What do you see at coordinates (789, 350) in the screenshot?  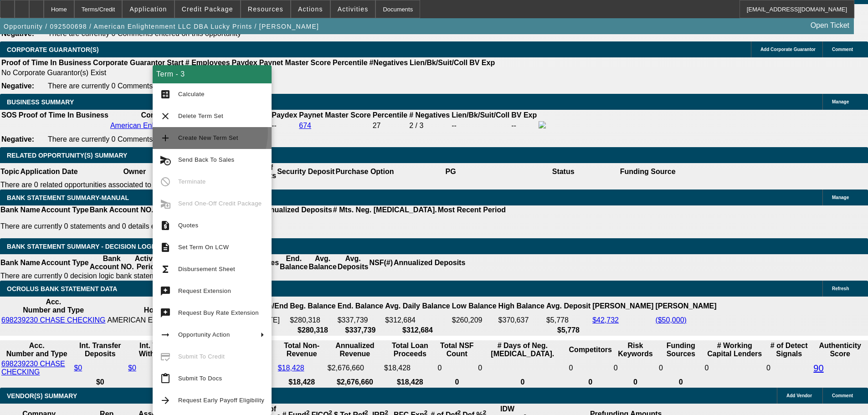 I see `th: # of Detect Signals` at bounding box center [789, 350].